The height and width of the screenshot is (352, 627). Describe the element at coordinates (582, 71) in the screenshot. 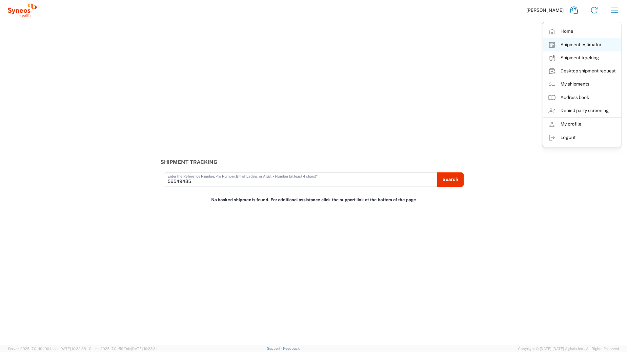

I see `a: Desktop shipment request` at that location.